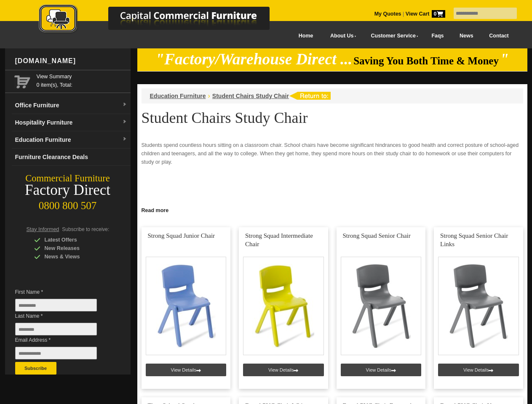 This screenshot has width=532, height=404. I want to click on span: 0, so click(438, 14).